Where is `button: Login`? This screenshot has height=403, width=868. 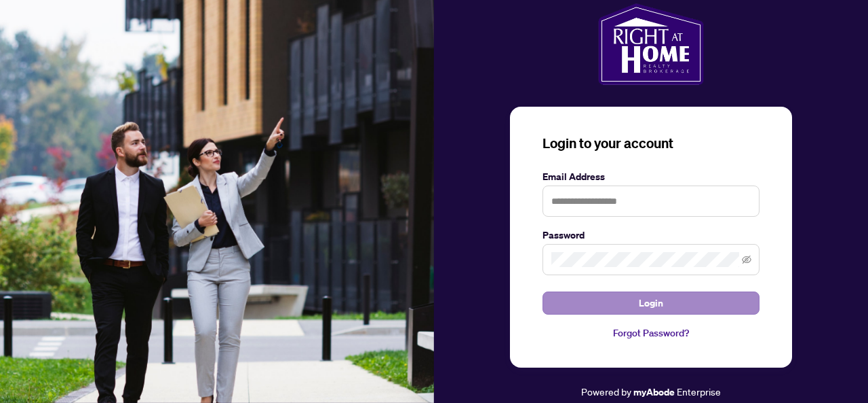
button: Login is located at coordinates (651, 303).